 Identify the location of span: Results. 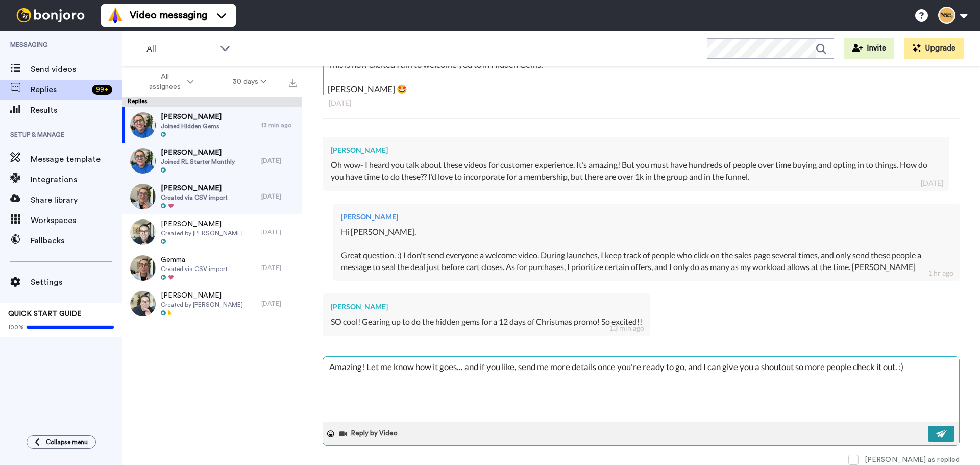
(76, 110).